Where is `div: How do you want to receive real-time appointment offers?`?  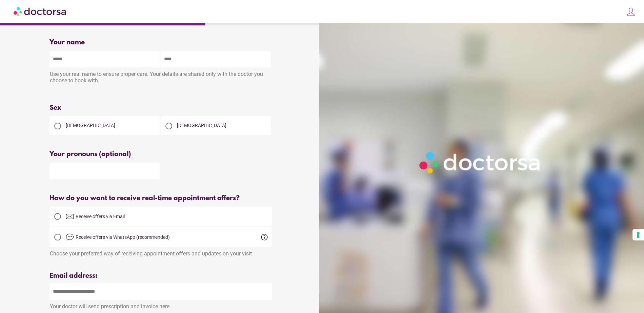
div: How do you want to receive real-time appointment offers? is located at coordinates (160, 198).